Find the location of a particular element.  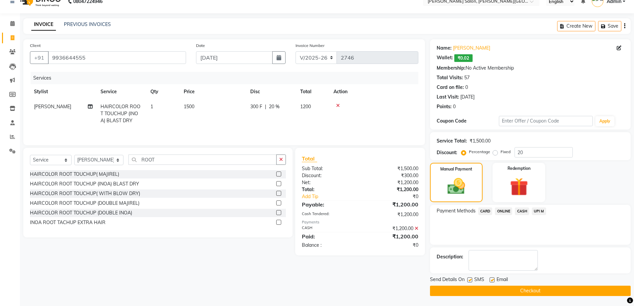

div: Coupon Code is located at coordinates (468, 121).